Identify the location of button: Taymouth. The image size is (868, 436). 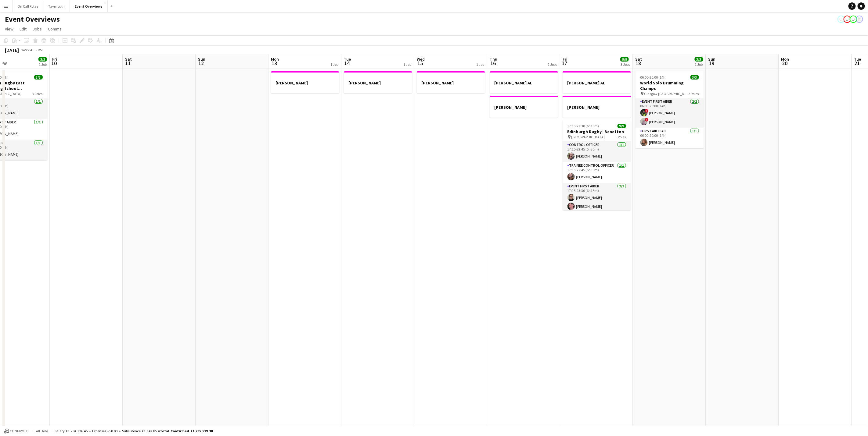
(57, 6).